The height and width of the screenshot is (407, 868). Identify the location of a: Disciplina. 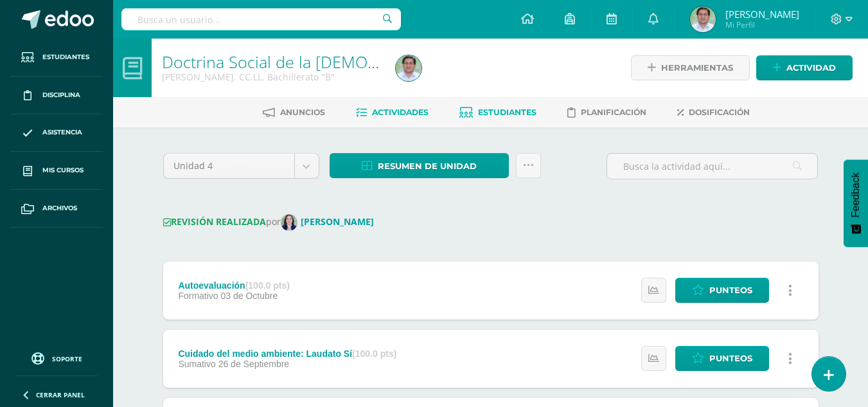
(57, 95).